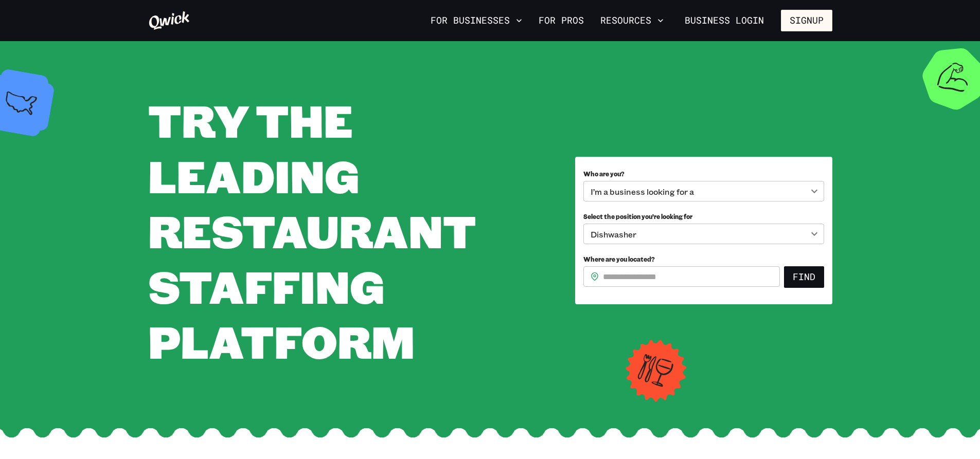  Describe the element at coordinates (562, 20) in the screenshot. I see `a: For Pros` at that location.